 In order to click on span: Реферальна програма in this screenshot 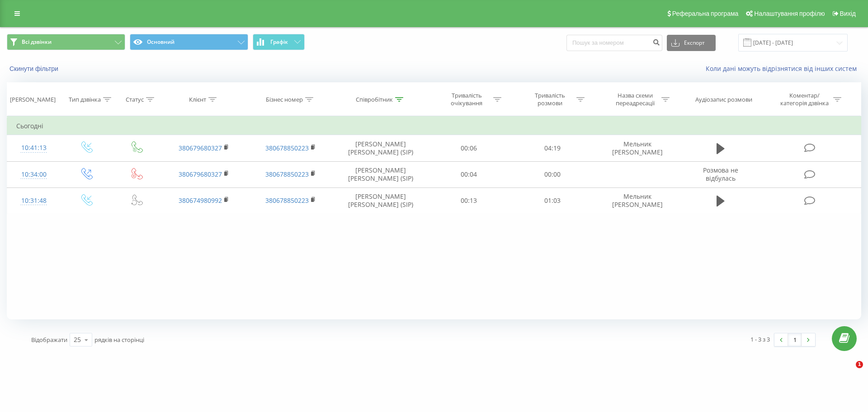, I will do `click(705, 14)`.